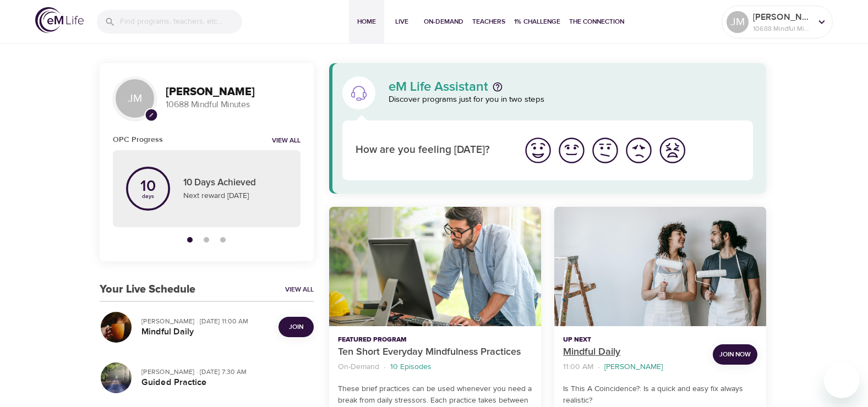  Describe the element at coordinates (205, 331) in the screenshot. I see `h5: Mindful Daily` at that location.